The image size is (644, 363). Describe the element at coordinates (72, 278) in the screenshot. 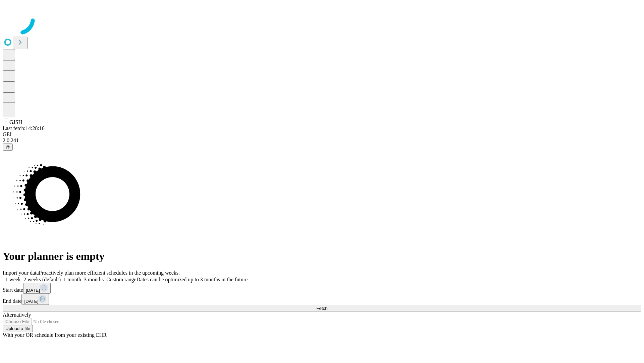

I see `span: 1 month` at that location.